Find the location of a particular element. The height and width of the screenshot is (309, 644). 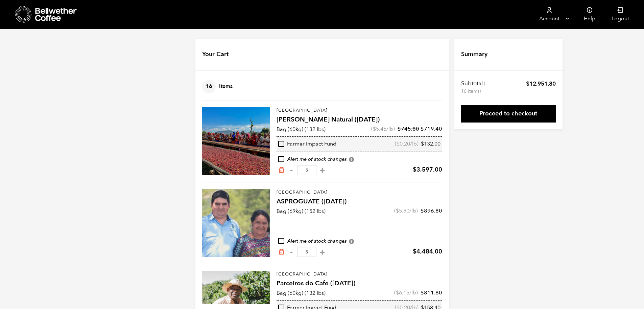

bdi: 12,951.80 is located at coordinates (541, 83).